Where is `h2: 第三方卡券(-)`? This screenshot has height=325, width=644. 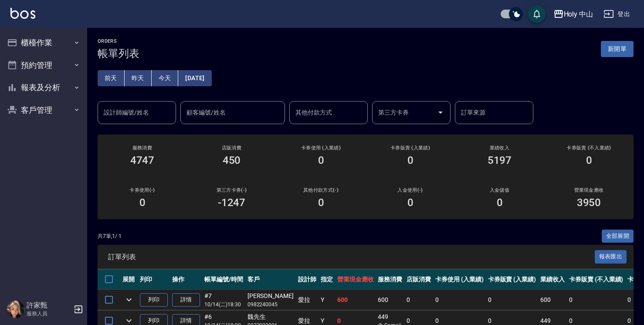 h2: 第三方卡券(-) is located at coordinates (231, 190).